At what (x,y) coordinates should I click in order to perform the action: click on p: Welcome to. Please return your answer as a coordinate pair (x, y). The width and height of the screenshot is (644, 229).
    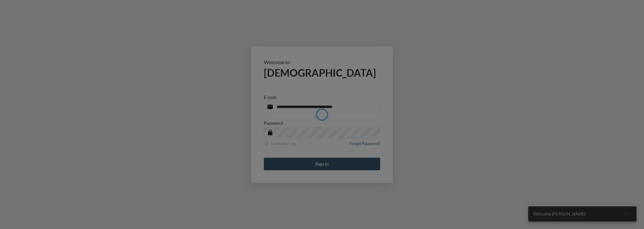
    Looking at the image, I should click on (322, 62).